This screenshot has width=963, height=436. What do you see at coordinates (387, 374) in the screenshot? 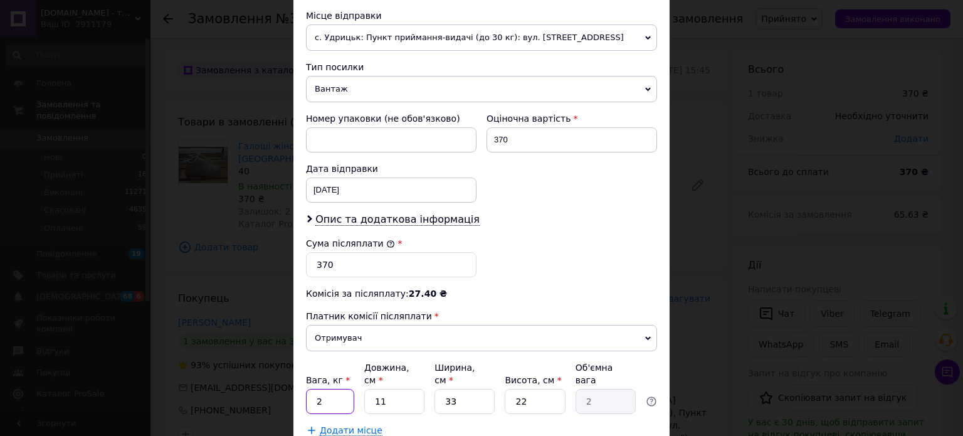
I see `label: Довжина, см` at bounding box center [387, 374].